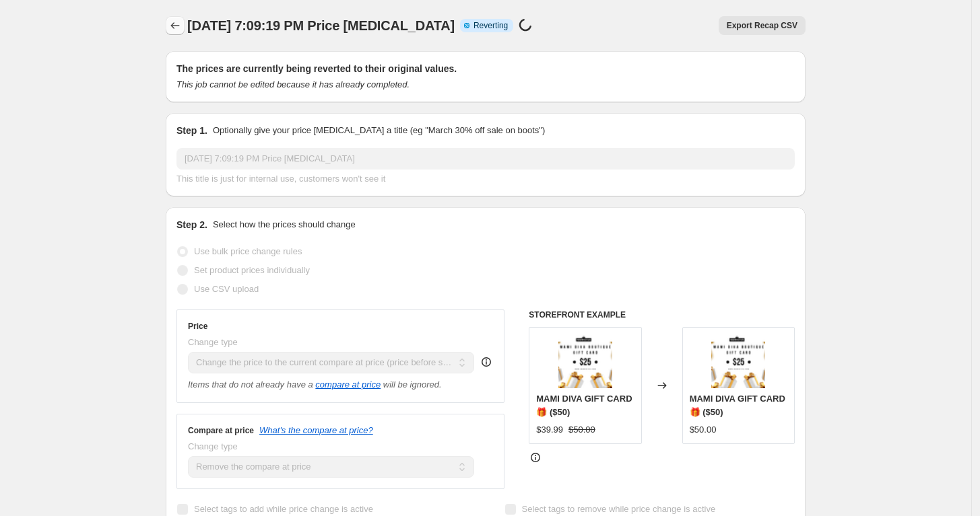  I want to click on button: What's the compare at price?, so click(316, 430).